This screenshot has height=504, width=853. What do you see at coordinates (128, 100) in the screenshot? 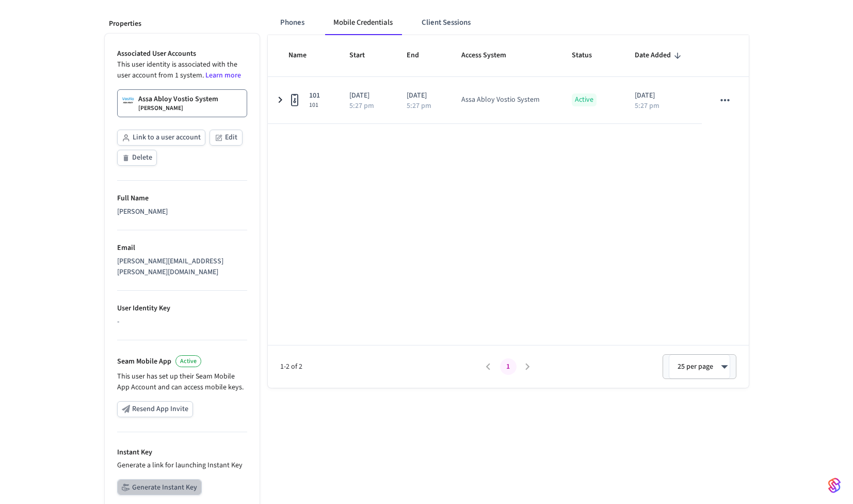
I see `img: Assa Abloy Vostio Logo` at bounding box center [128, 100].